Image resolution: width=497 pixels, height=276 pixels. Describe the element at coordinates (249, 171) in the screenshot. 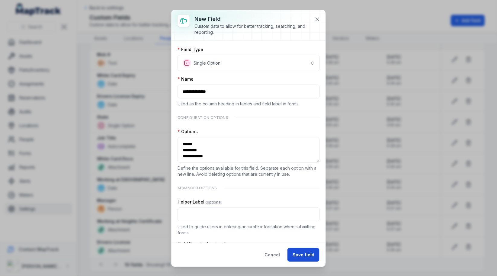

I see `p: Define the options available for this field. Separate each option with a new line. Avoid deleting...` at that location.